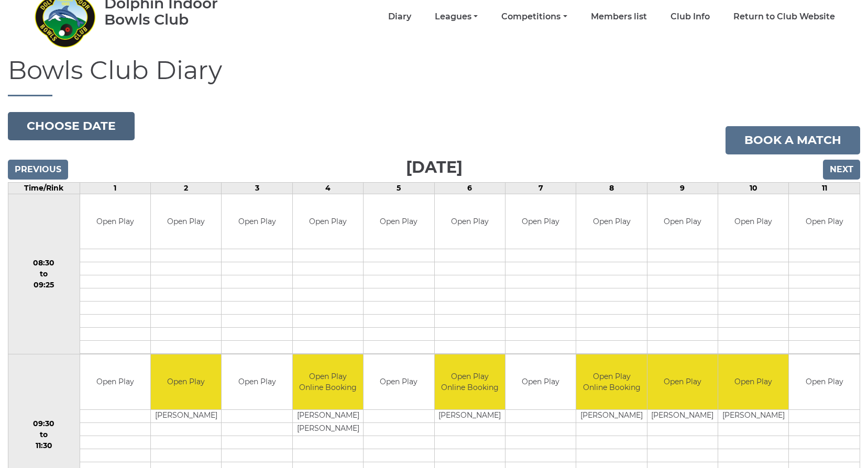 This screenshot has width=868, height=468. What do you see at coordinates (400, 17) in the screenshot?
I see `a: Diary` at bounding box center [400, 17].